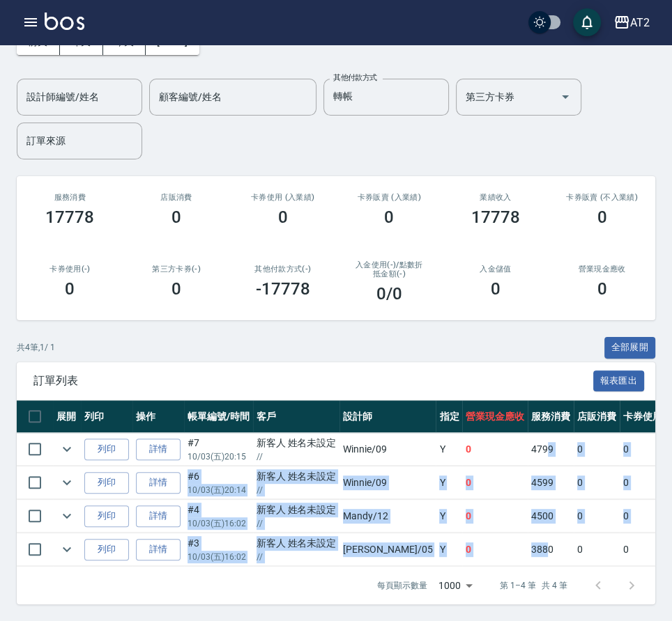 The image size is (672, 621). I want to click on td: 4799, so click(550, 450).